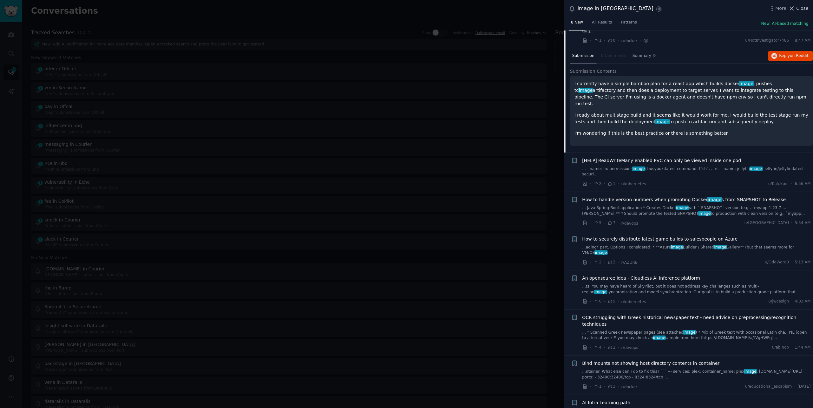 The image size is (813, 408). I want to click on span: 7, so click(612, 223).